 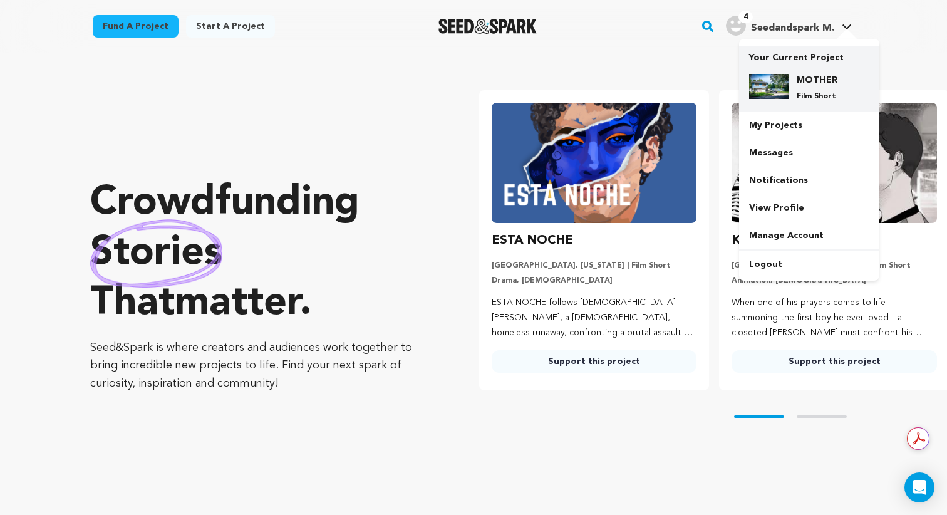 What do you see at coordinates (810, 236) in the screenshot?
I see `a: Manage Account` at bounding box center [810, 236].